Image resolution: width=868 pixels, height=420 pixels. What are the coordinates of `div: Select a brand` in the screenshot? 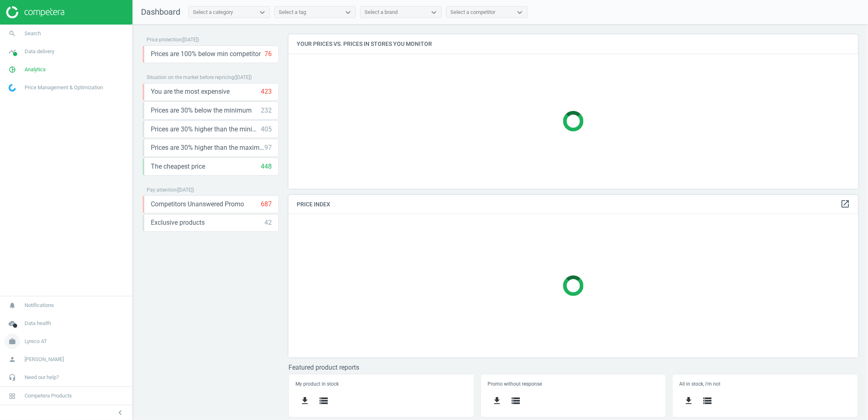 It's located at (381, 13).